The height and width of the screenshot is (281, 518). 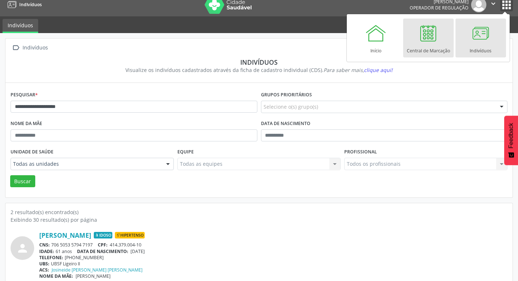 I want to click on div: 2 resultado(s) encontrado(s), so click(x=259, y=212).